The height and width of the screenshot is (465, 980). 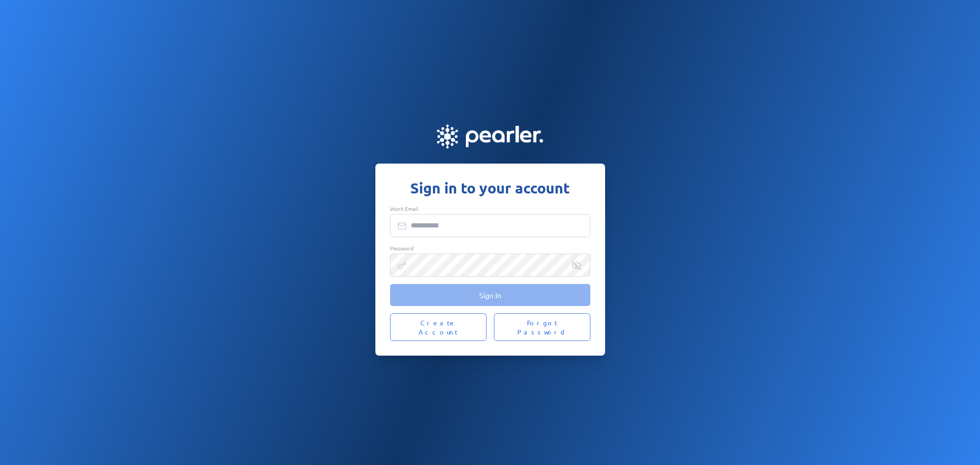 What do you see at coordinates (438, 328) in the screenshot?
I see `button: Create Account` at bounding box center [438, 328].